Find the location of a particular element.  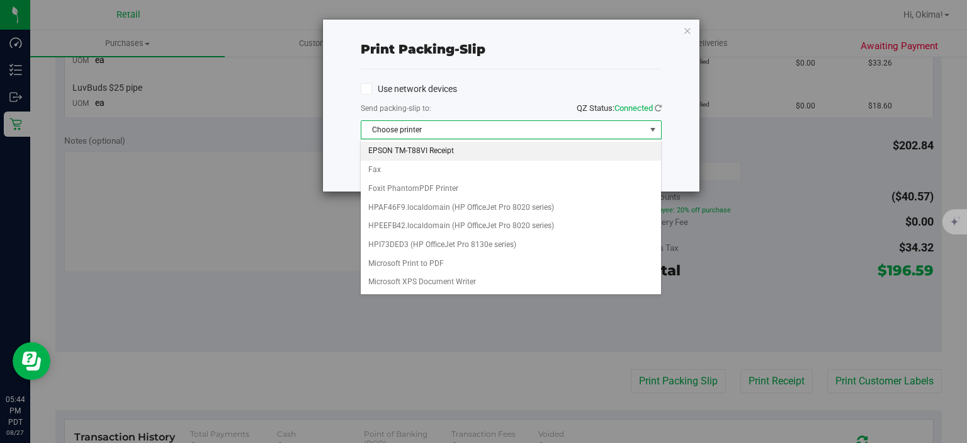

li: HPI73DED3 (HP OfficeJet Pro 8130e series) is located at coordinates (511, 245).